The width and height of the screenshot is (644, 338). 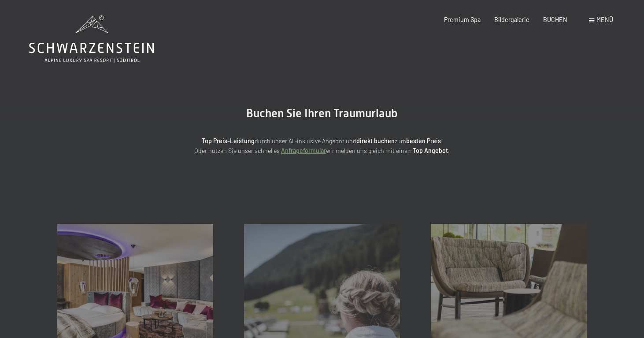 I want to click on span: Premium Spa, so click(x=462, y=19).